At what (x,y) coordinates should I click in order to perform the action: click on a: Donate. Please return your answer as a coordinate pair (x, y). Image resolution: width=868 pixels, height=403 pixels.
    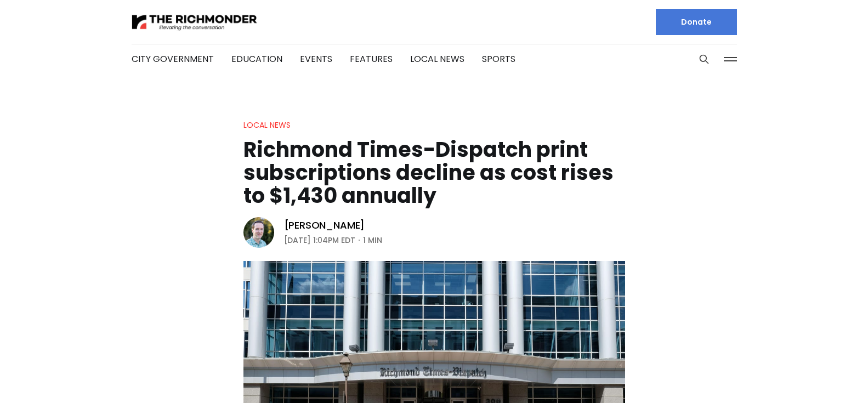
    Looking at the image, I should click on (696, 22).